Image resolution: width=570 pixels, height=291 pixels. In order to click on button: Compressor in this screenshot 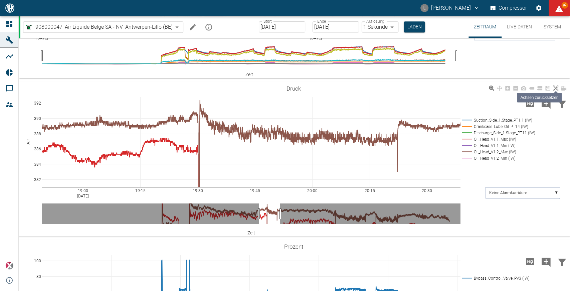, I will do `click(508, 8)`.